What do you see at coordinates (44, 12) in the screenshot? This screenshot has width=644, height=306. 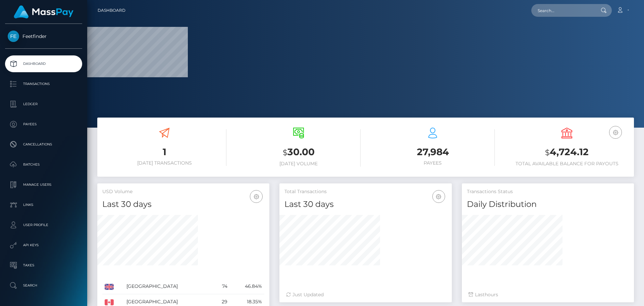 I see `img: MassPay Logo` at bounding box center [44, 12].